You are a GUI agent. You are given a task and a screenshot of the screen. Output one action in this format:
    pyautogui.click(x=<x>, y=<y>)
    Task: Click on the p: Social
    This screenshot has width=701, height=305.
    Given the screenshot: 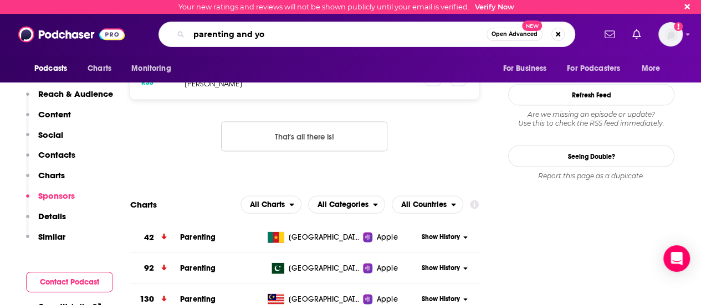 What is the action you would take?
    pyautogui.click(x=50, y=135)
    